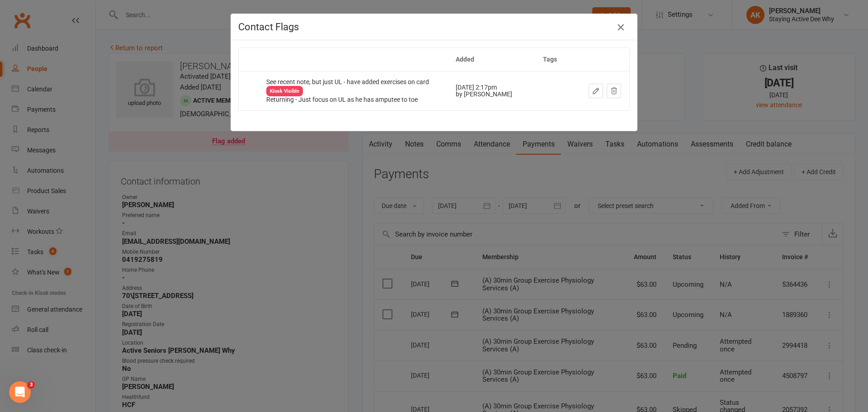 This screenshot has height=412, width=868. What do you see at coordinates (434, 27) in the screenshot?
I see `h4: Contact Flags` at bounding box center [434, 27].